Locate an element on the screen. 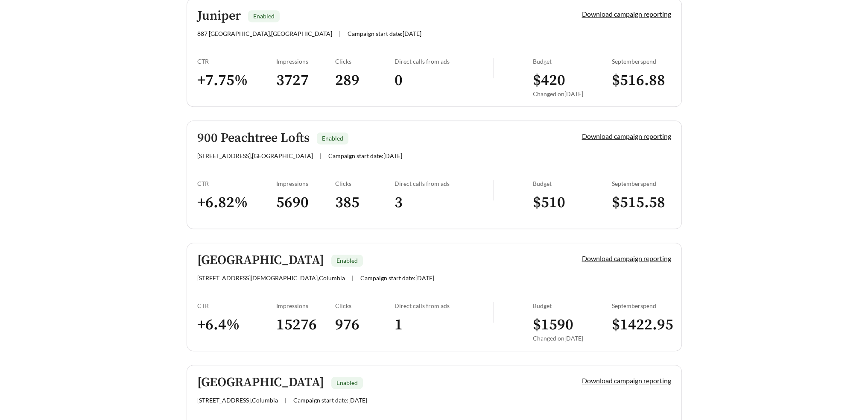 The width and height of the screenshot is (868, 420). h3: $ 420 is located at coordinates (572, 80).